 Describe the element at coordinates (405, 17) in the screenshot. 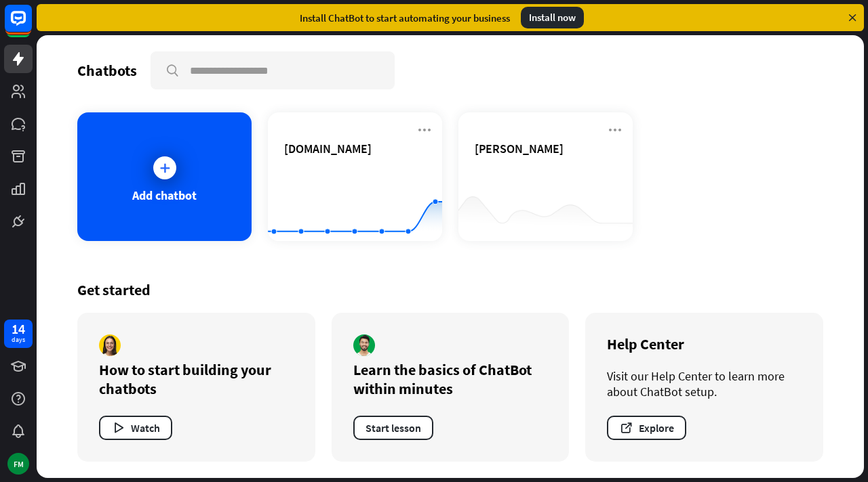

I see `div: Install ChatBot to start automating your business` at that location.